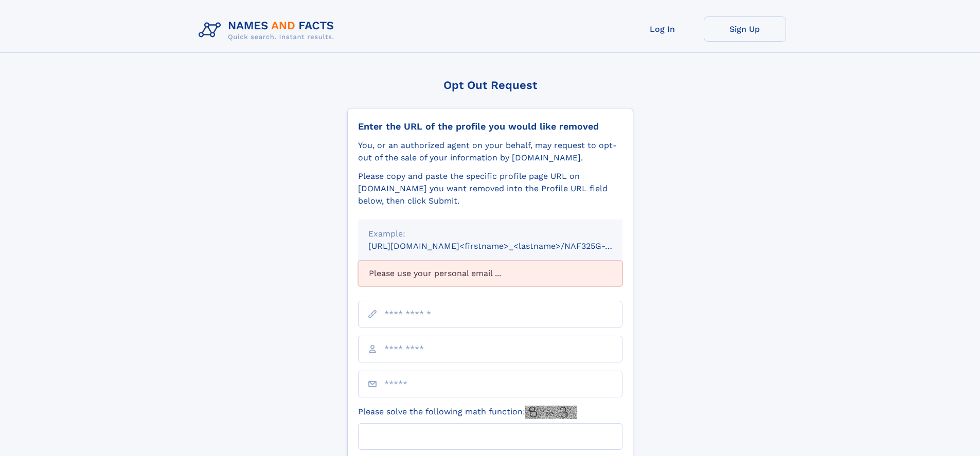 The width and height of the screenshot is (980, 456). I want to click on div: Enter the URL of the profile you would like removed, so click(490, 126).